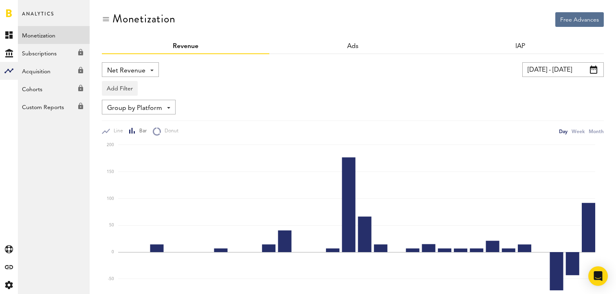 The image size is (616, 294). Describe the element at coordinates (563, 131) in the screenshot. I see `div: Day` at that location.